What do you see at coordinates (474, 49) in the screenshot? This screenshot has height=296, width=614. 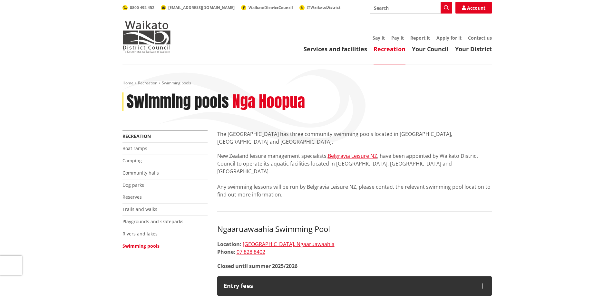 I see `a: Your District` at bounding box center [474, 49].